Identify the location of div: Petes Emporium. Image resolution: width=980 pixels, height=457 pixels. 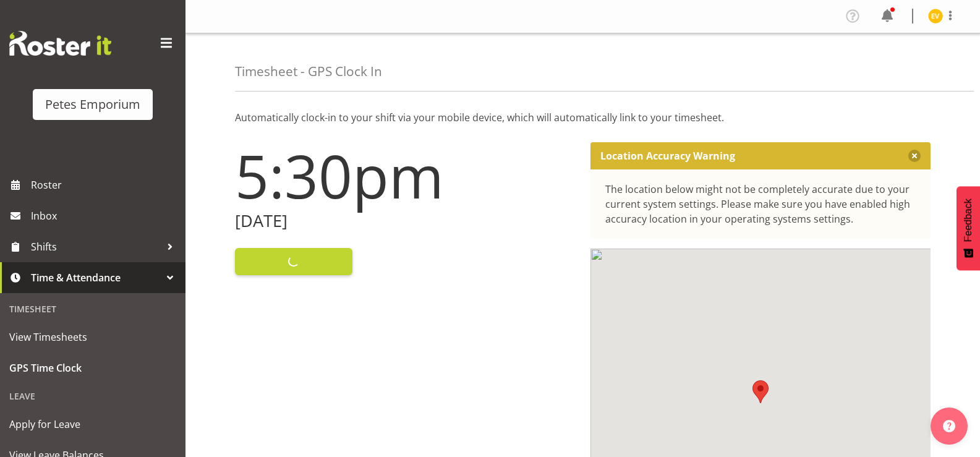
(93, 105).